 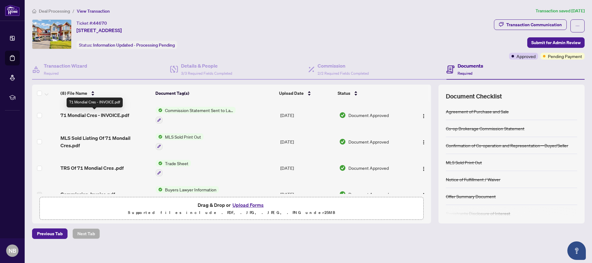 I want to click on div: Confirmation of Co-operation and Representation—Buyer/Seller, so click(x=507, y=145).